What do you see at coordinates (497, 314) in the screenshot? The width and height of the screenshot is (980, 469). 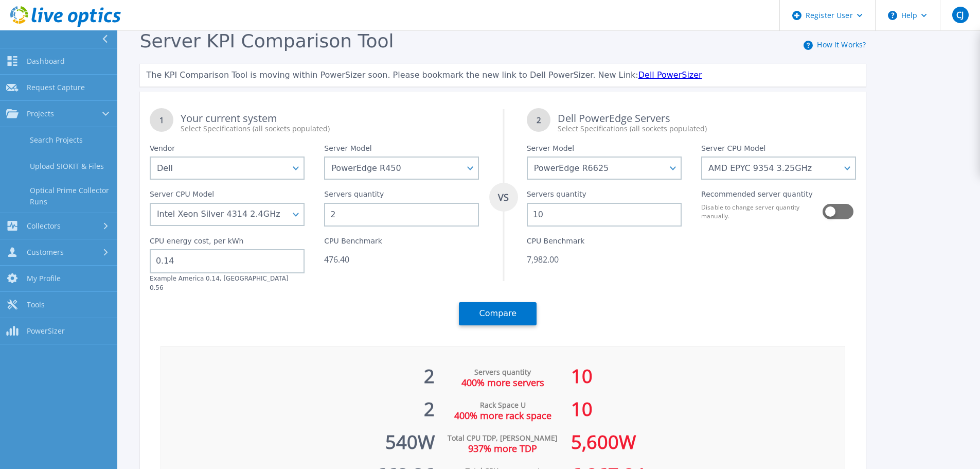 I see `button: Compare` at bounding box center [497, 314].